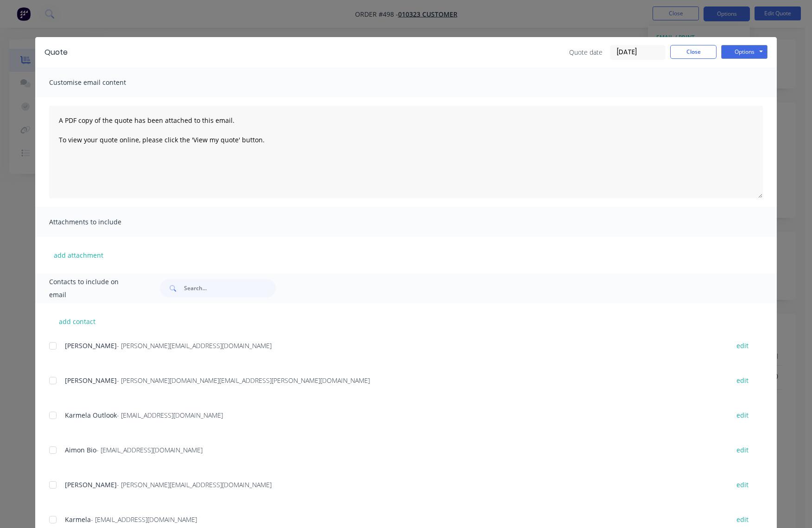  What do you see at coordinates (100, 222) in the screenshot?
I see `span: Attachments to include` at bounding box center [100, 222].